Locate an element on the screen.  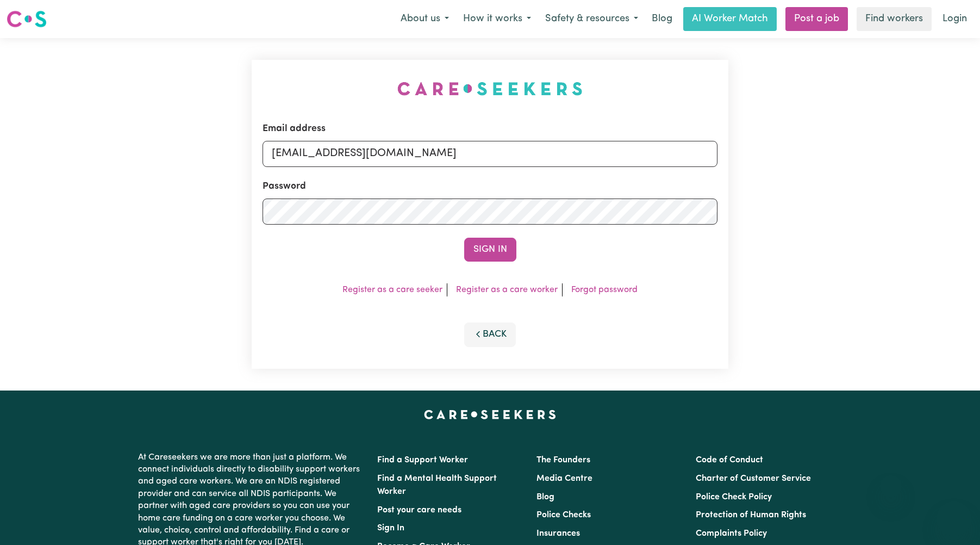
a: Code of Conduct is located at coordinates (729, 460).